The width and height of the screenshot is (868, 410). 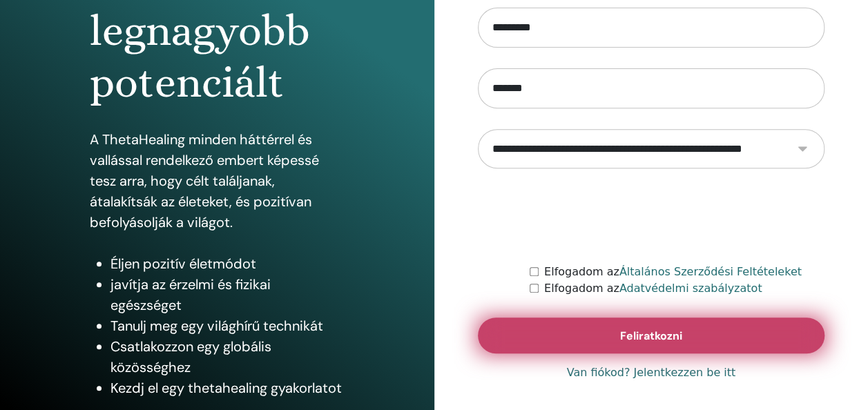 I want to click on li: Csatlakozzon egy globális közösséghez, so click(x=227, y=357).